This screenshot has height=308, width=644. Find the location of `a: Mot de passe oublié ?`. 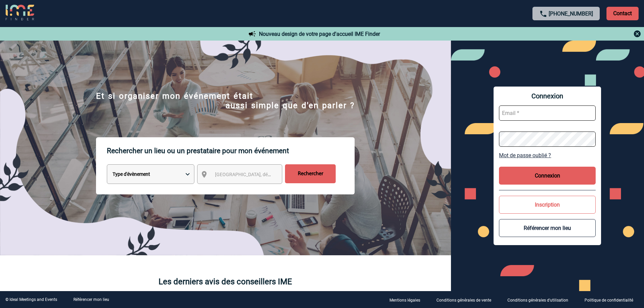

a: Mot de passe oublié ? is located at coordinates (547, 155).